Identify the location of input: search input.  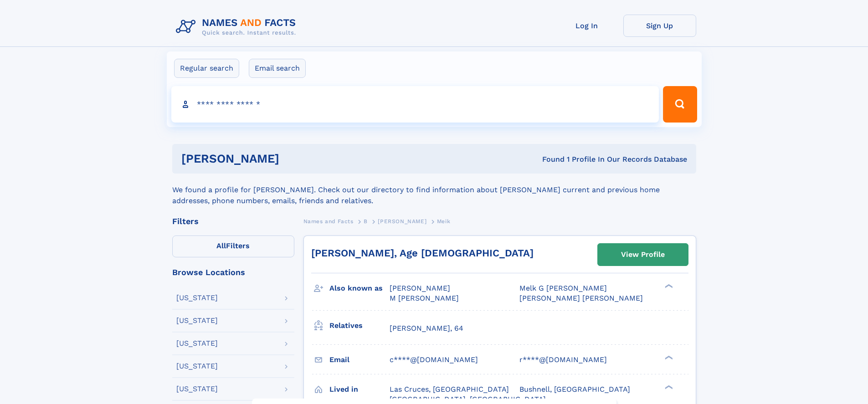
(415, 105).